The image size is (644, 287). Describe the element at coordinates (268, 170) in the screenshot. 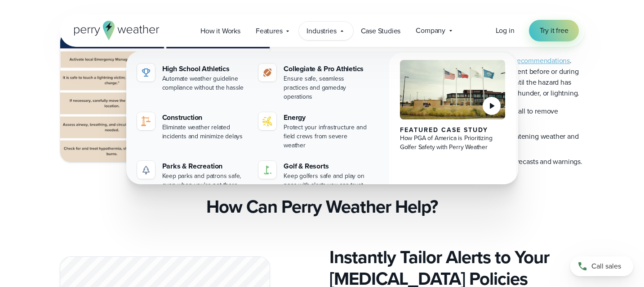

I see `img: golf-iconV2.svg` at that location.